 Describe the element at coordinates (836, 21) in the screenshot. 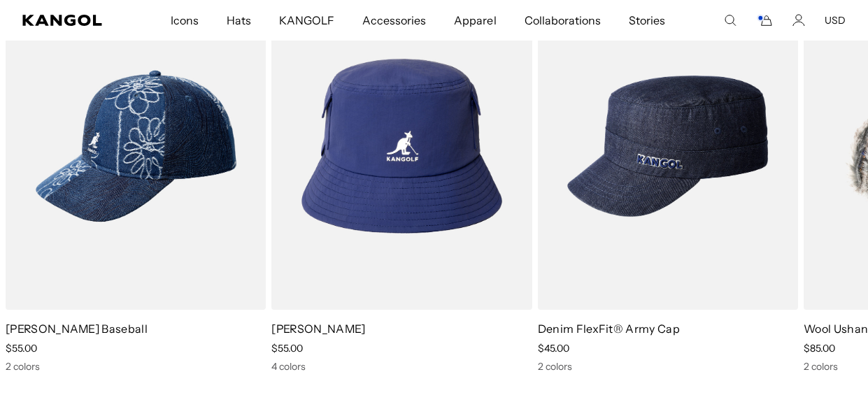

I see `button: USD` at that location.